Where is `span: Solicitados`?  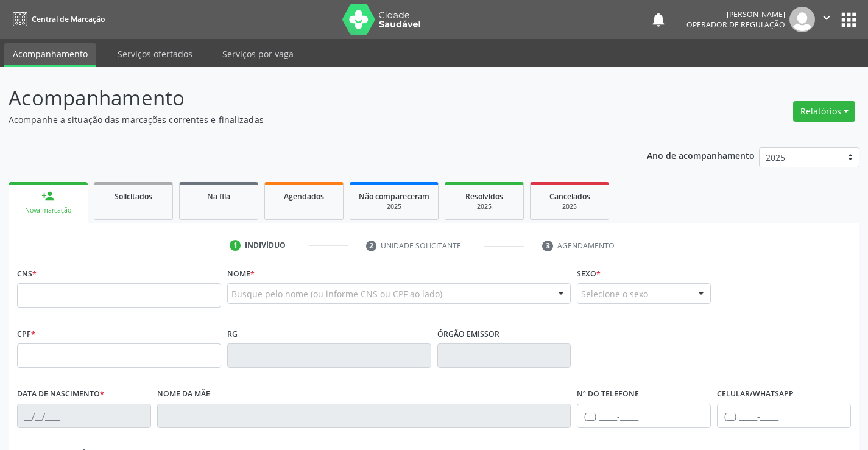
span: Solicitados is located at coordinates (134, 196).